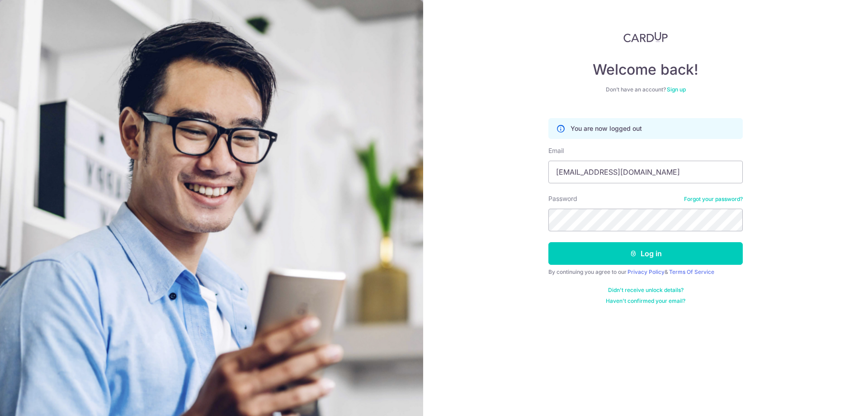 The height and width of the screenshot is (416, 868). What do you see at coordinates (556, 150) in the screenshot?
I see `label: Email` at bounding box center [556, 150].